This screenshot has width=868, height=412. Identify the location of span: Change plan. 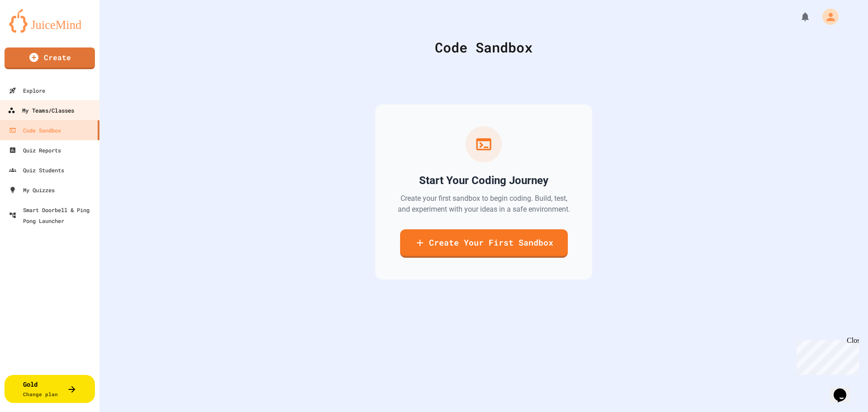
(40, 394).